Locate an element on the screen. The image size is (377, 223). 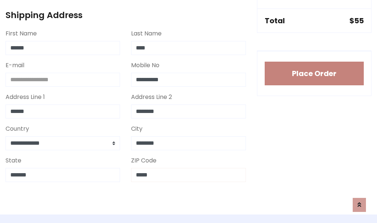
label: Last Name is located at coordinates (146, 34).